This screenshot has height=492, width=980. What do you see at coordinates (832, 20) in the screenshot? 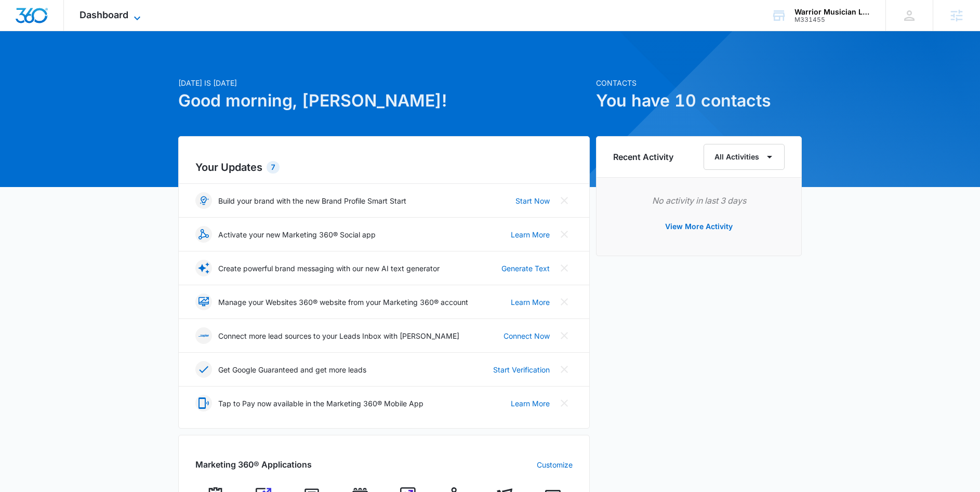
I see `div: account id` at bounding box center [832, 20].